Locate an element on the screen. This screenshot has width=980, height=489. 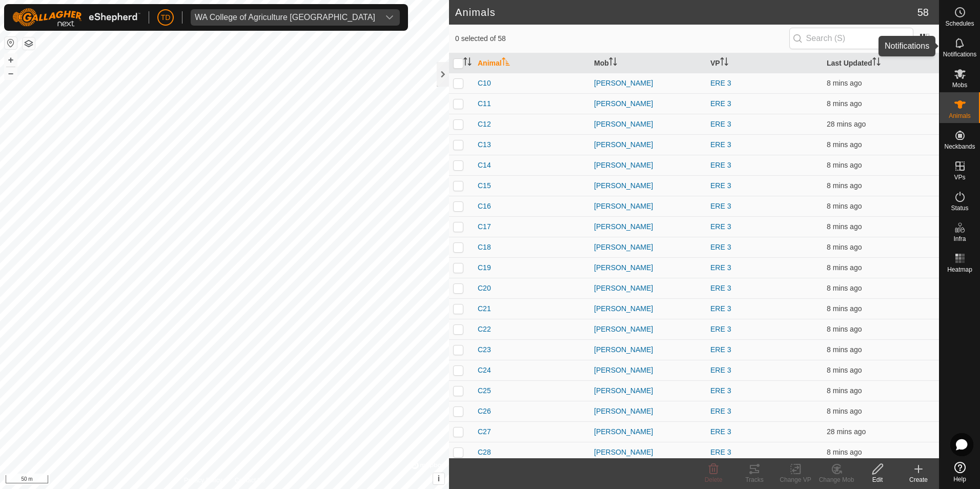
a: Help is located at coordinates (960, 472).